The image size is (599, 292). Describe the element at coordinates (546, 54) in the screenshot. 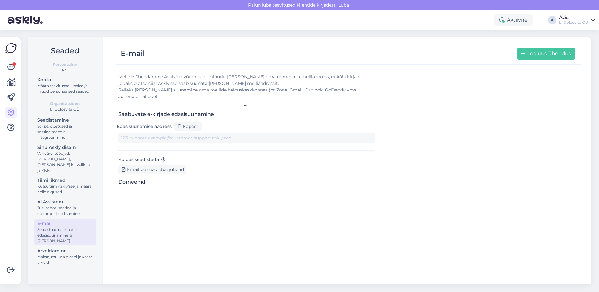

I see `button: Loo uus ühendus` at that location.